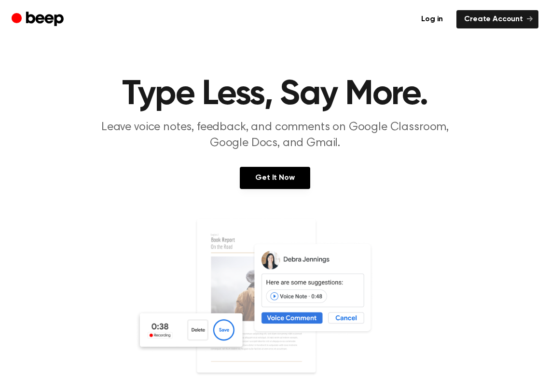  Describe the element at coordinates (275, 136) in the screenshot. I see `p: Leave voice notes, feedback, and comments on Google Classroom, Google Docs, and Gmail.` at that location.